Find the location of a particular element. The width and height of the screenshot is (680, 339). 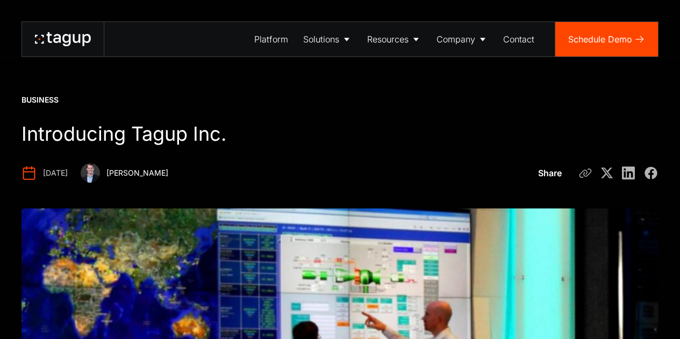

div: Contact is located at coordinates (519, 39).